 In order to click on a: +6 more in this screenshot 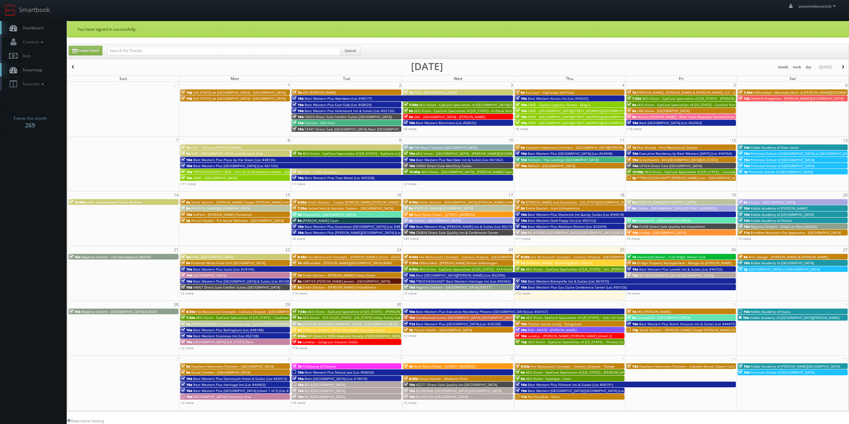, I will do `click(298, 238)`.